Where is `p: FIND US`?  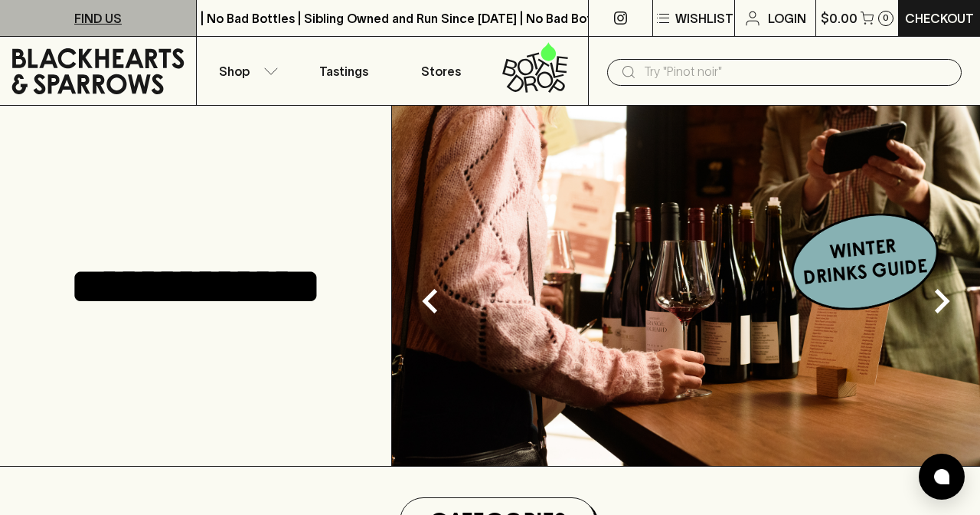 p: FIND US is located at coordinates (98, 19).